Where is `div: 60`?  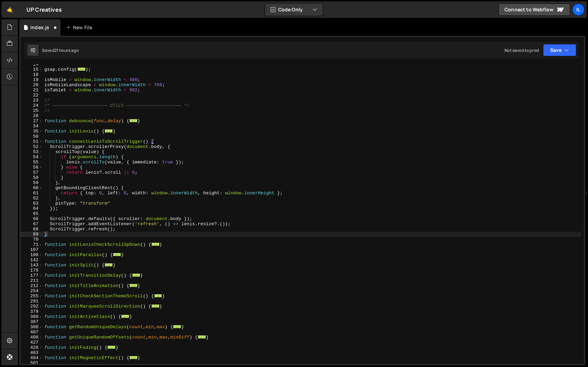 div: 60 is located at coordinates (32, 188).